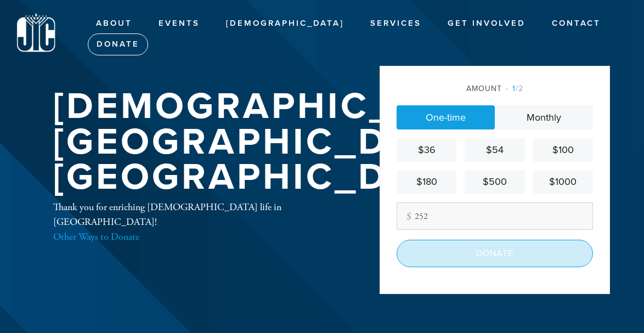 The width and height of the screenshot is (644, 333). I want to click on input: Donate, so click(495, 253).